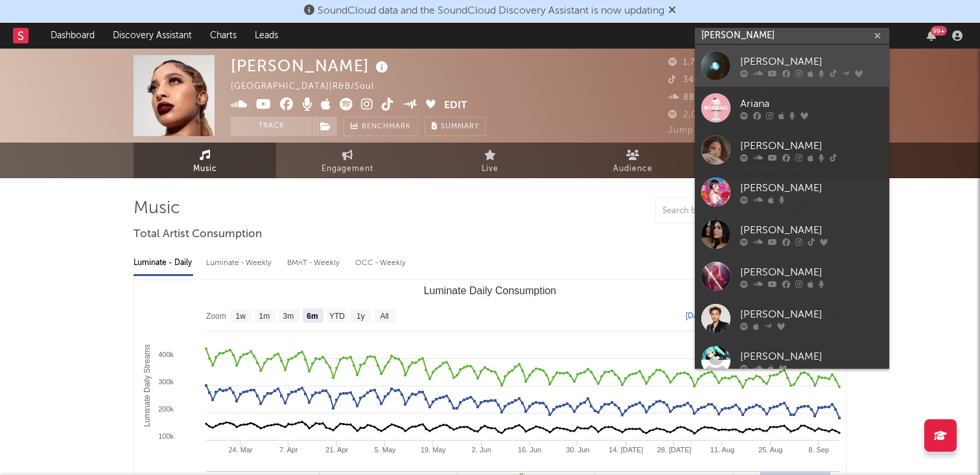 The width and height of the screenshot is (980, 475). I want to click on text: Zoom, so click(216, 316).